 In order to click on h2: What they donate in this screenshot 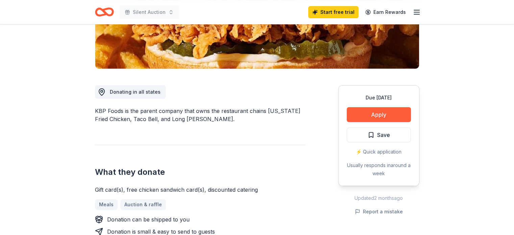, I will do `click(201, 172)`.